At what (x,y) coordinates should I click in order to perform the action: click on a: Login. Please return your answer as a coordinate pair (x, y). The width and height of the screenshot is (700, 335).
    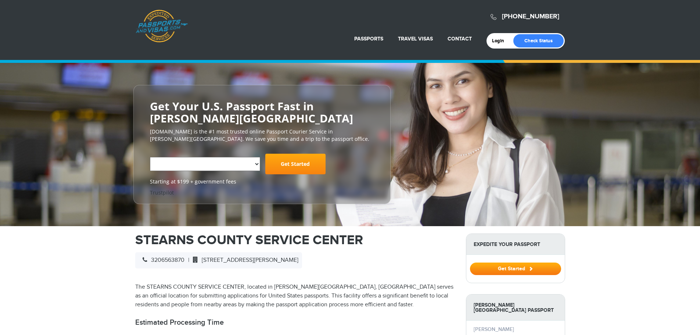
    Looking at the image, I should click on (500, 41).